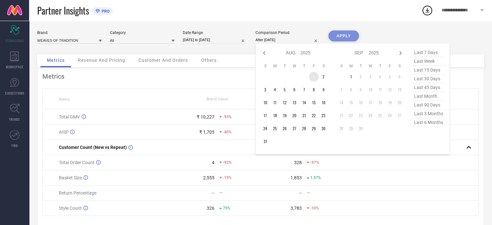 This screenshot has width=492, height=225. I want to click on span: 1.37%, so click(315, 178).